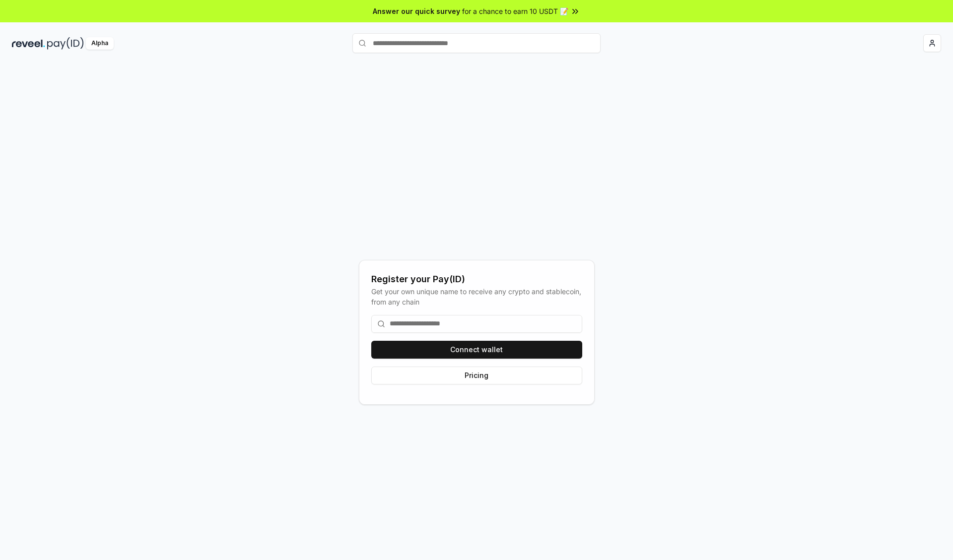 This screenshot has height=560, width=953. I want to click on span: Answer our quick survey, so click(417, 11).